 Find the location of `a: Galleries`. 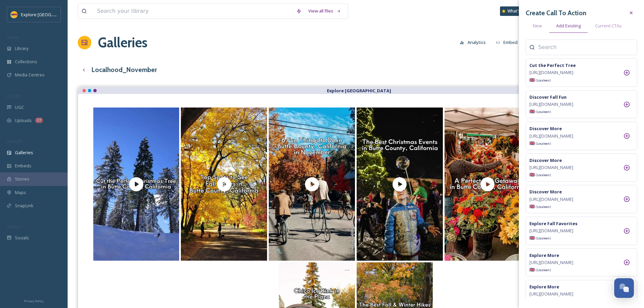

a: Galleries is located at coordinates (123, 43).